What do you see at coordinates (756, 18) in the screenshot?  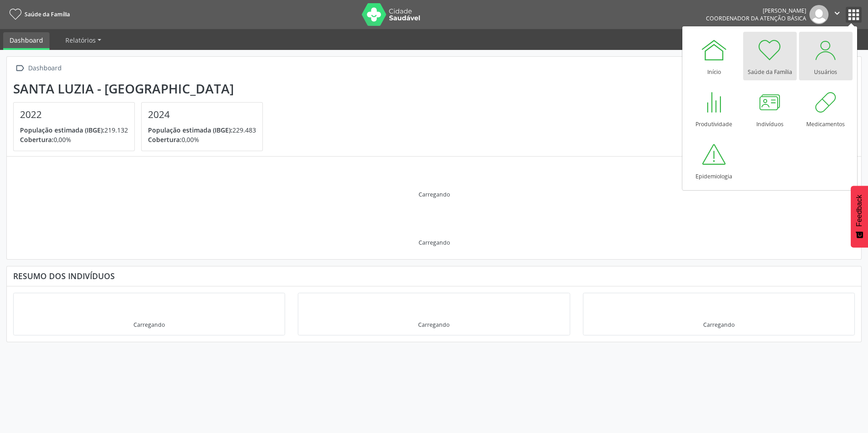 I see `span: Coordenador da Atenção Básica` at bounding box center [756, 18].